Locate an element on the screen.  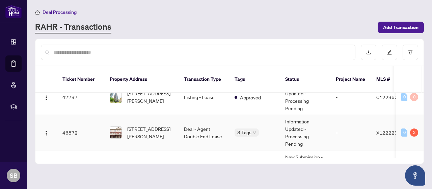
th: Project Name is located at coordinates (350, 79).